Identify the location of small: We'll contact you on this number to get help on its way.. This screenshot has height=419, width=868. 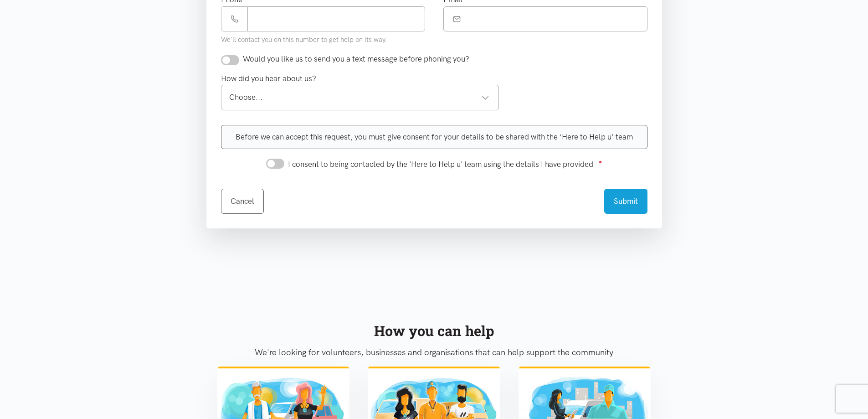
(303, 40).